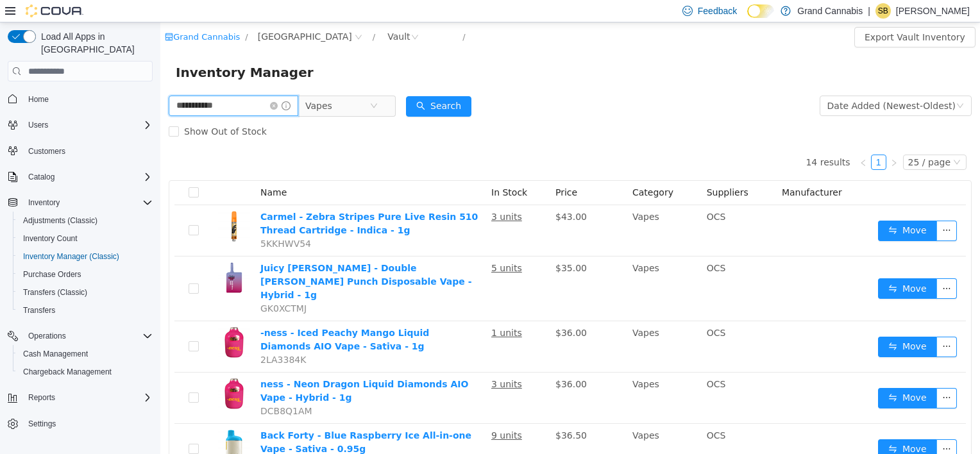 The height and width of the screenshot is (454, 980). What do you see at coordinates (52, 275) in the screenshot?
I see `a: Purchase Orders` at bounding box center [52, 275].